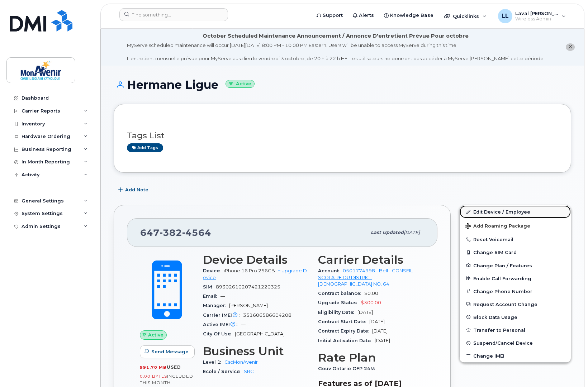 Image resolution: width=588 pixels, height=387 pixels. I want to click on button: Enable Call Forwarding, so click(515, 278).